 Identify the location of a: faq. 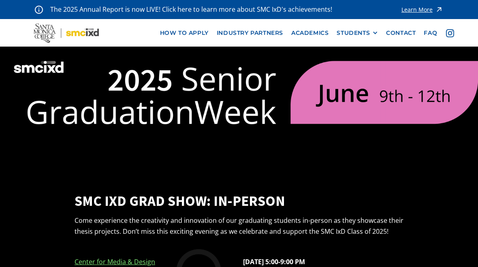
(430, 33).